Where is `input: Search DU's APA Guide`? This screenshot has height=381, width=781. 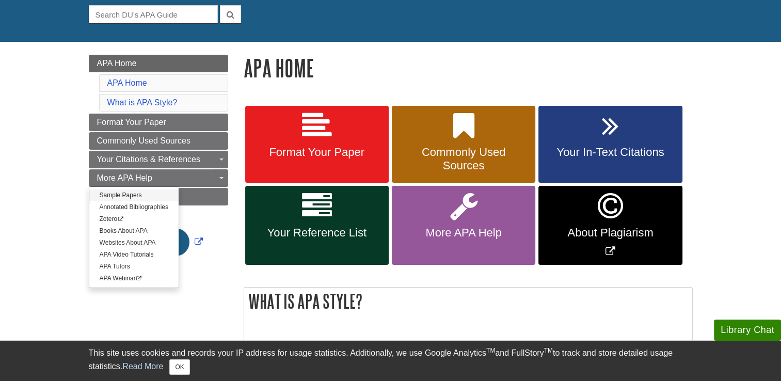 input: Search DU's APA Guide is located at coordinates (153, 14).